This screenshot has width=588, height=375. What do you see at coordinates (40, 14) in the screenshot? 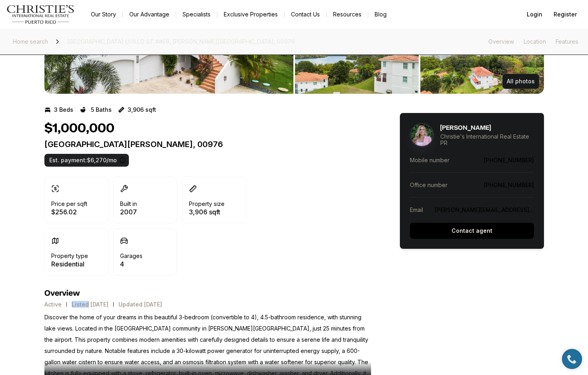
I see `a: logo` at bounding box center [40, 14].